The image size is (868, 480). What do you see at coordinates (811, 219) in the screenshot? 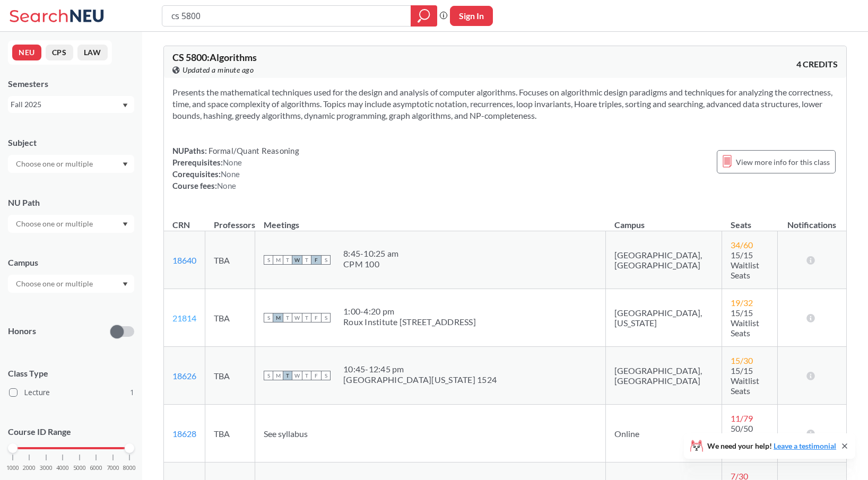
I see `th: Notifications` at bounding box center [811, 219].